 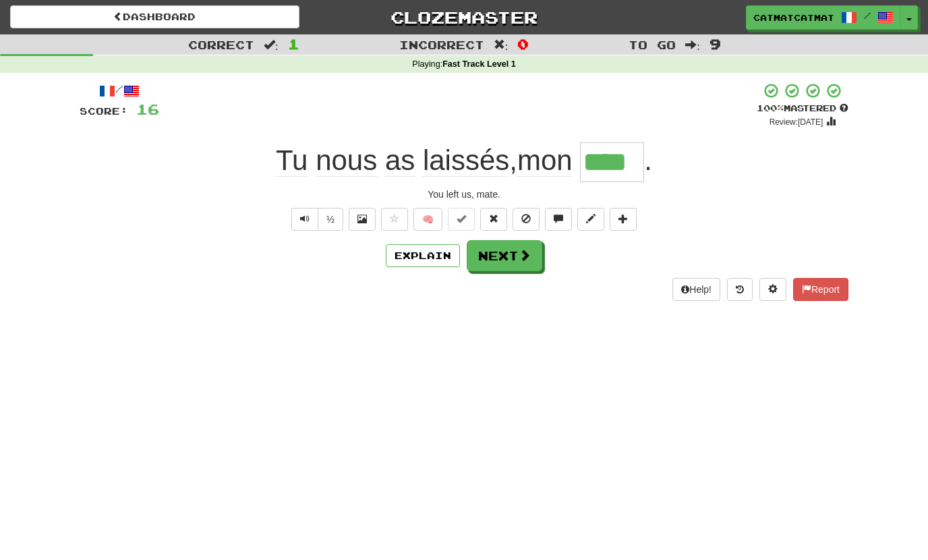 I want to click on span: as, so click(x=400, y=161).